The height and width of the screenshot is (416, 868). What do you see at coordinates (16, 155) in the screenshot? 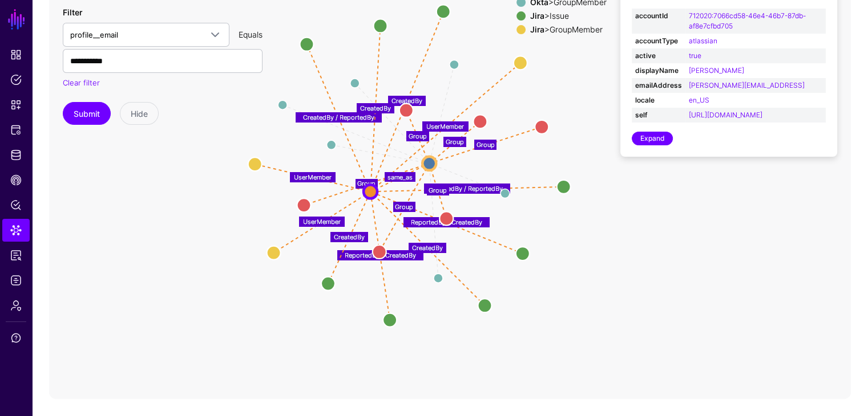
I see `span: Identity Data Fabric` at bounding box center [16, 155].